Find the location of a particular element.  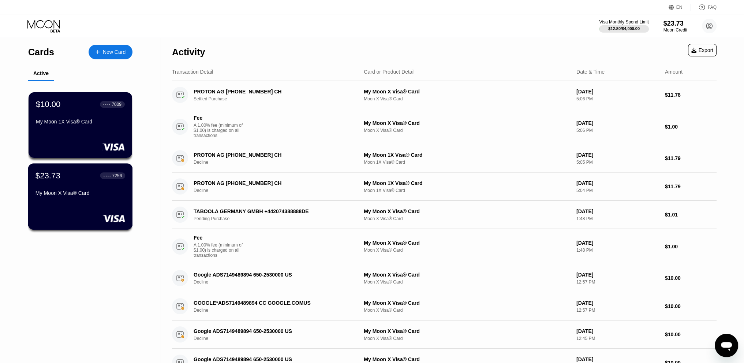

div: Moon Credit is located at coordinates (675, 30).